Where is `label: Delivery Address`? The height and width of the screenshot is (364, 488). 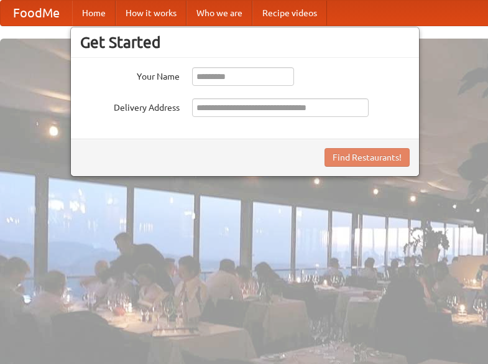 label: Delivery Address is located at coordinates (130, 106).